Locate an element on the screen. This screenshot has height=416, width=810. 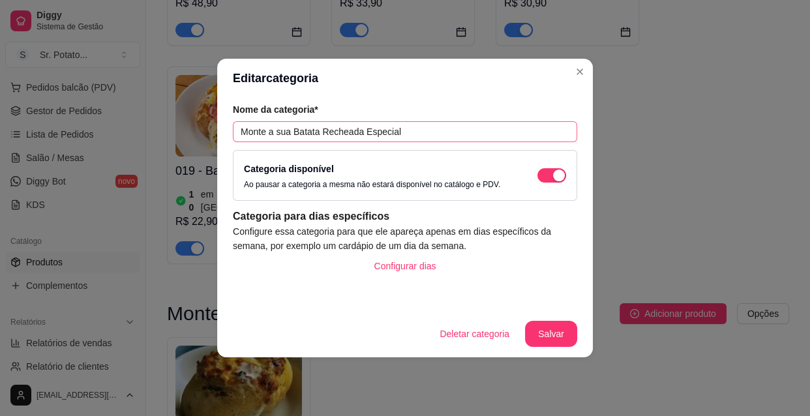
button: Close is located at coordinates (580, 72).